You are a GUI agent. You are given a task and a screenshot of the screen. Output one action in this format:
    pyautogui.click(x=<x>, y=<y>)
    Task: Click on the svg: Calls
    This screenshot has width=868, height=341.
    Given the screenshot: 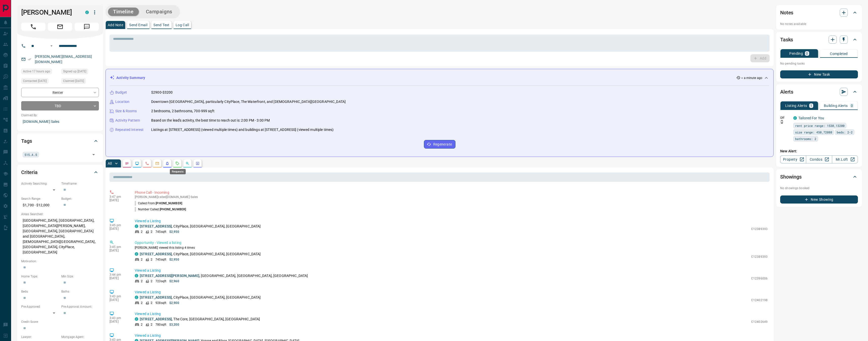 What is the action you would take?
    pyautogui.click(x=147, y=163)
    